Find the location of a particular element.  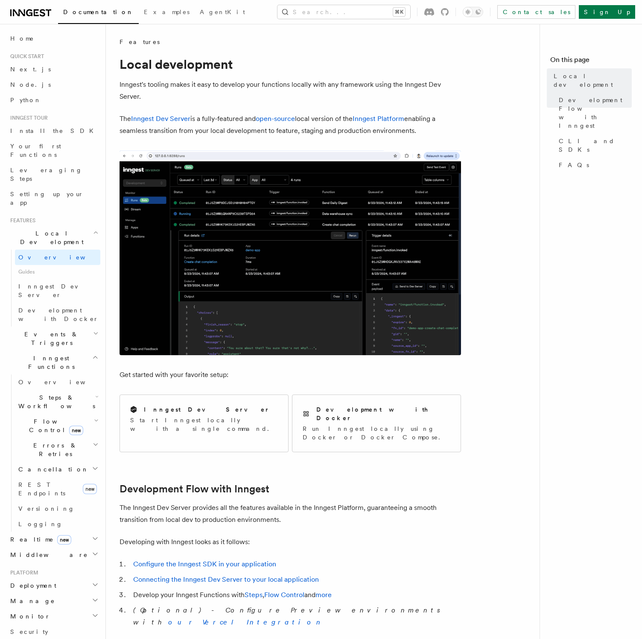

span: Next.js is located at coordinates (30, 69).